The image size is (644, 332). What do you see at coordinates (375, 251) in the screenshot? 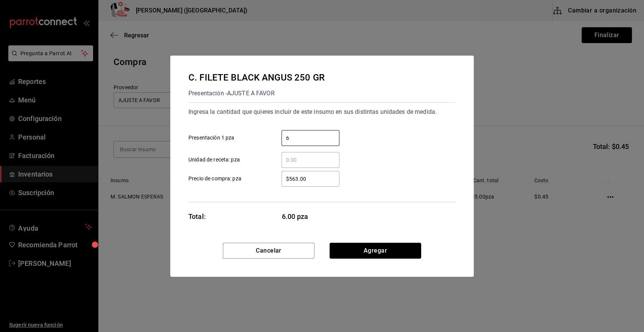
I see `button: Agregar` at bounding box center [375, 251].